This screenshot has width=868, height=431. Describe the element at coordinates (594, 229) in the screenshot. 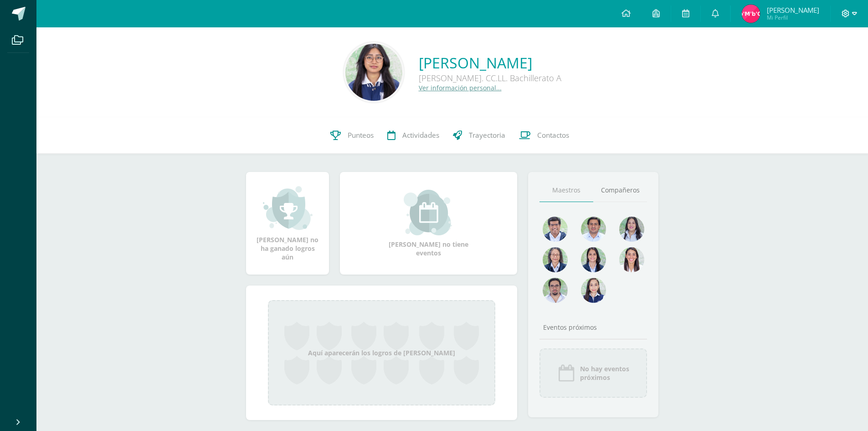

I see `img: 1e7bfa517bf798cc96a9d855bf172288.png` at that location.